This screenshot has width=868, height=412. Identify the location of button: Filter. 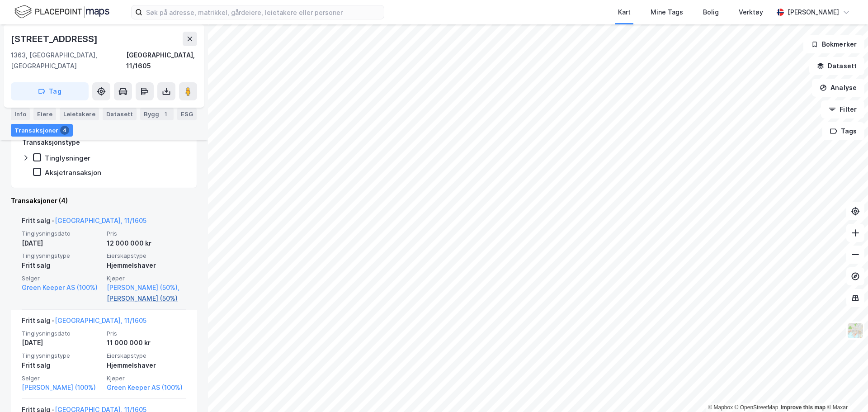
(842, 109).